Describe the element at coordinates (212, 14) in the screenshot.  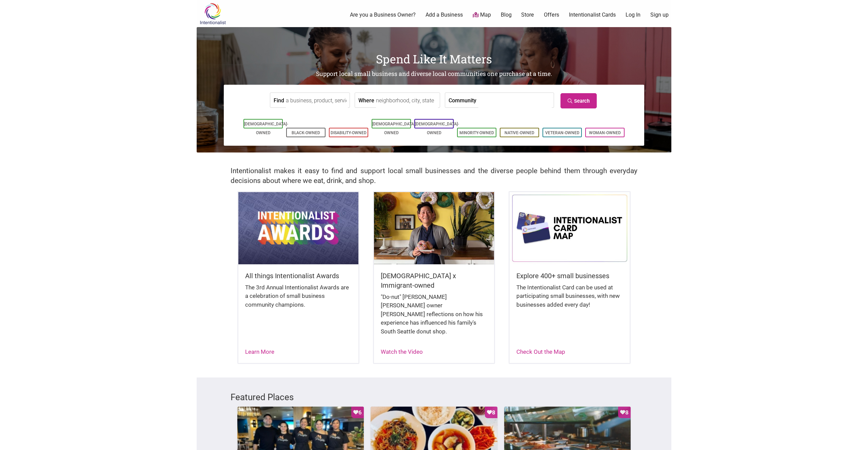
I see `img: Intentionalist` at that location.